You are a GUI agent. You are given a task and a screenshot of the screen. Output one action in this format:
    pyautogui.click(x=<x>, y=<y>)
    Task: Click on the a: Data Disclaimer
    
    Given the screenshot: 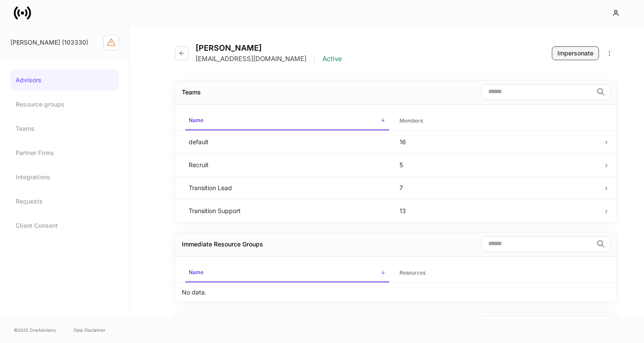 What is the action you would take?
    pyautogui.click(x=90, y=330)
    